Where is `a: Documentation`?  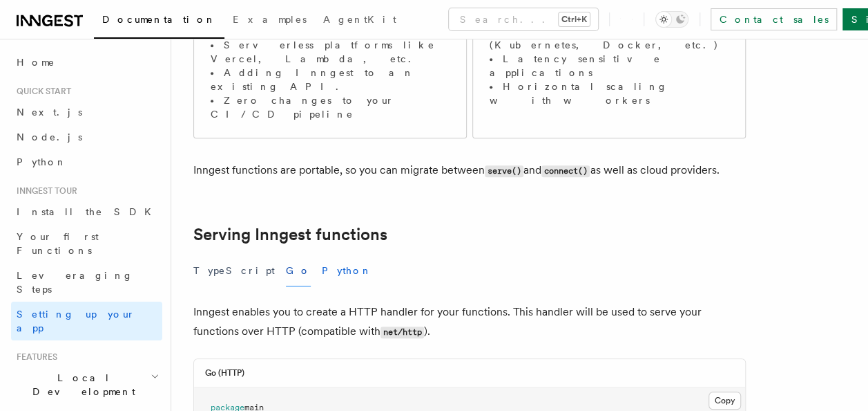
a: Documentation is located at coordinates (159, 21).